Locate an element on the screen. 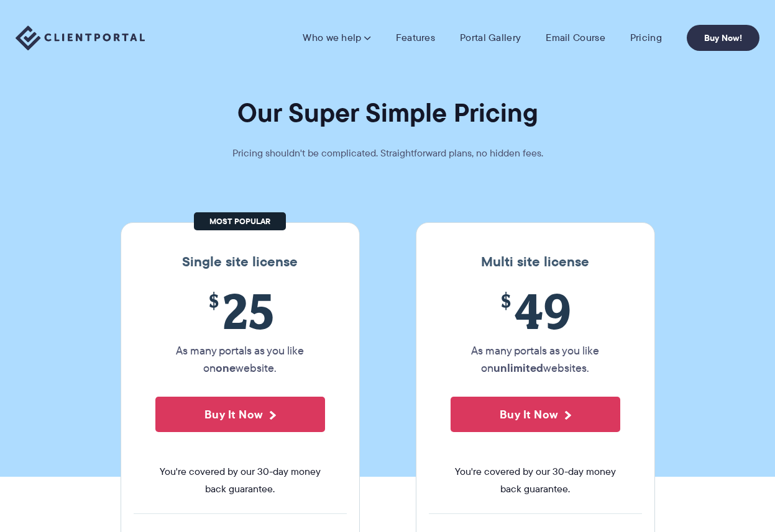  a: Buy Now! is located at coordinates (723, 38).